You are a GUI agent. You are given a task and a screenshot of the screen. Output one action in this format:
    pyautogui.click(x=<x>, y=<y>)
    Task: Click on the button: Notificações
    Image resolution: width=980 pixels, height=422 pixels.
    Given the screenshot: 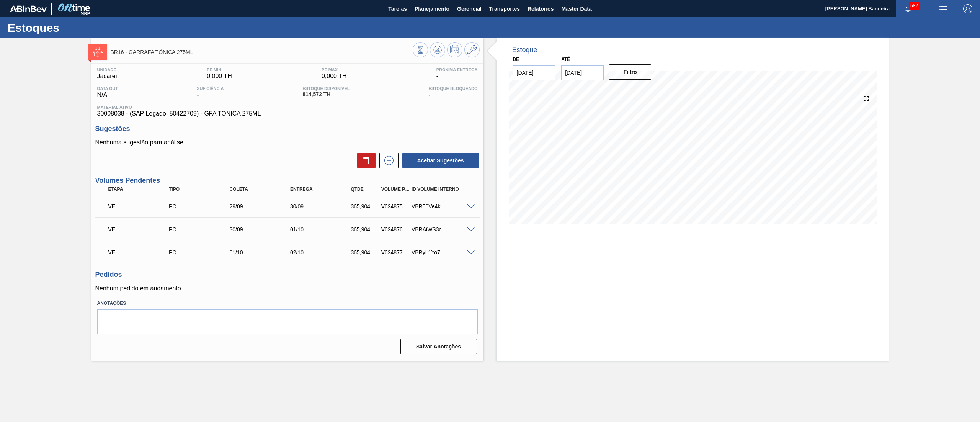 What is the action you would take?
    pyautogui.click(x=908, y=9)
    